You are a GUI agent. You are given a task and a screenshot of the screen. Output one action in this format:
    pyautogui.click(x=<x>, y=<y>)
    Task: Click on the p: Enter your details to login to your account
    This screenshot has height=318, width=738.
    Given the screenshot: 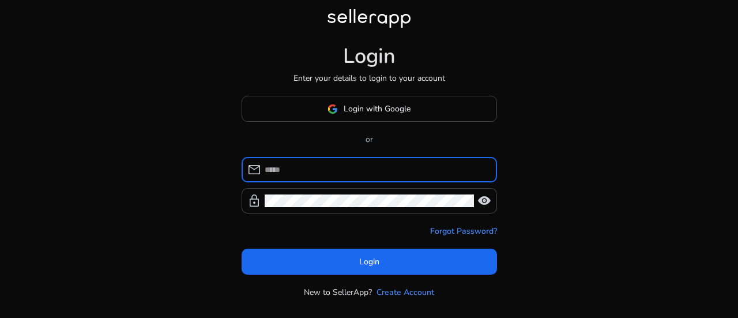 What is the action you would take?
    pyautogui.click(x=369, y=78)
    